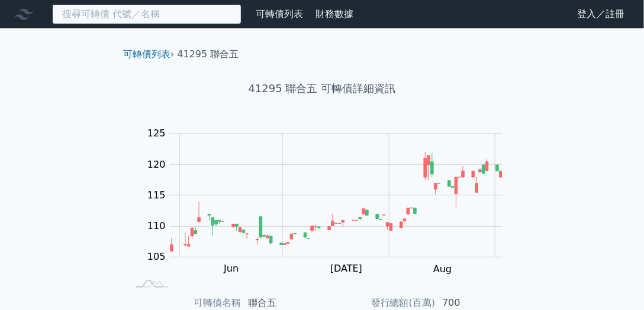  What do you see at coordinates (157, 257) in the screenshot?
I see `tspan: 105` at bounding box center [157, 257].